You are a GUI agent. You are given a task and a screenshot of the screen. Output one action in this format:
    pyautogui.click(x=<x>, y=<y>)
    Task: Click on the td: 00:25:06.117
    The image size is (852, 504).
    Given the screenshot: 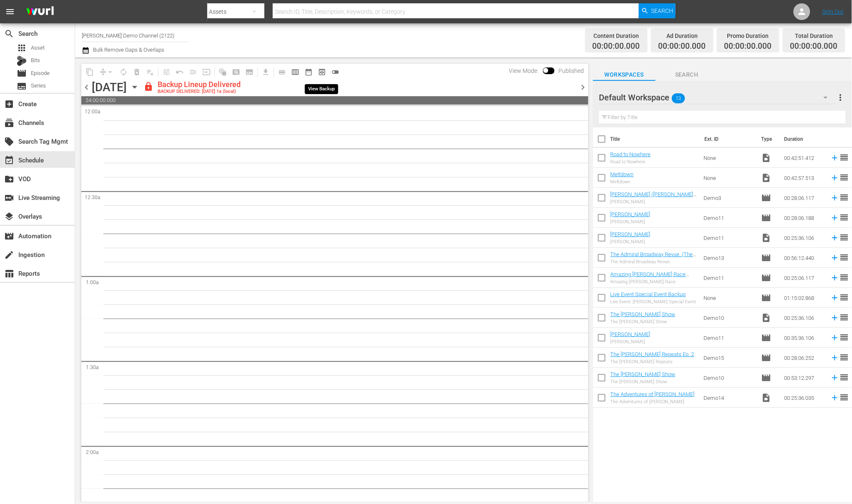 What is the action you would take?
    pyautogui.click(x=804, y=278)
    